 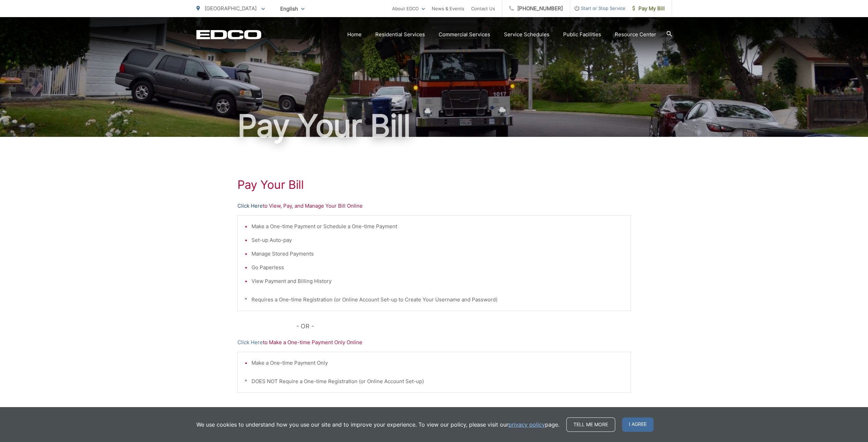 What do you see at coordinates (229, 34) in the screenshot?
I see `a: EDCD logo. Return to the homepage.` at bounding box center [229, 34].